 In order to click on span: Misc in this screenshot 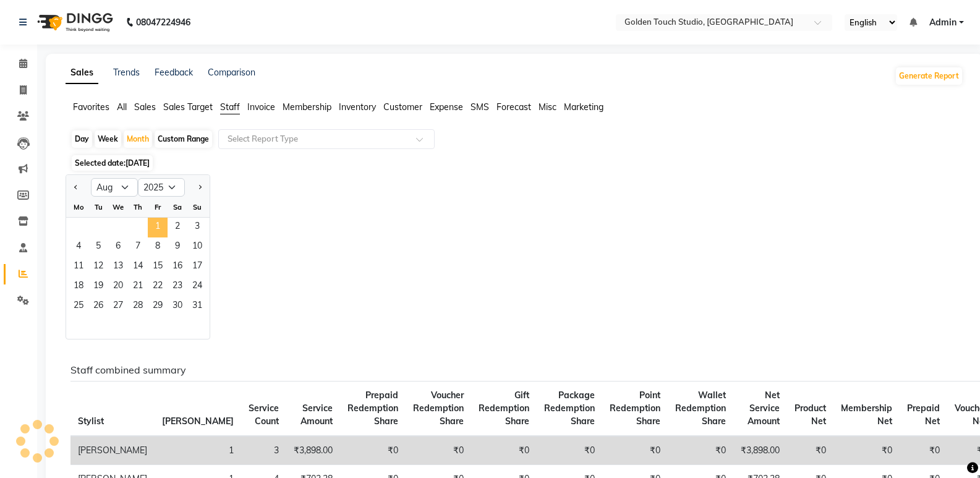, I will do `click(547, 107)`.